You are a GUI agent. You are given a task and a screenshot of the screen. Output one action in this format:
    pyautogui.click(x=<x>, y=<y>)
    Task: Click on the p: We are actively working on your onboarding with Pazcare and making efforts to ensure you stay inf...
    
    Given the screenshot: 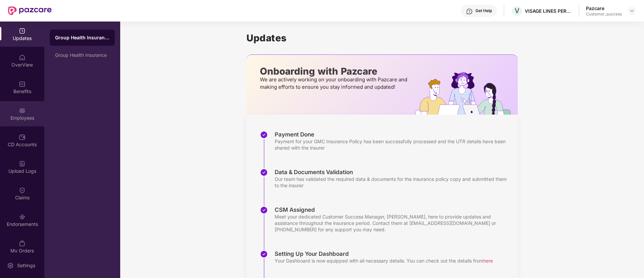 What is the action you would take?
    pyautogui.click(x=334, y=83)
    